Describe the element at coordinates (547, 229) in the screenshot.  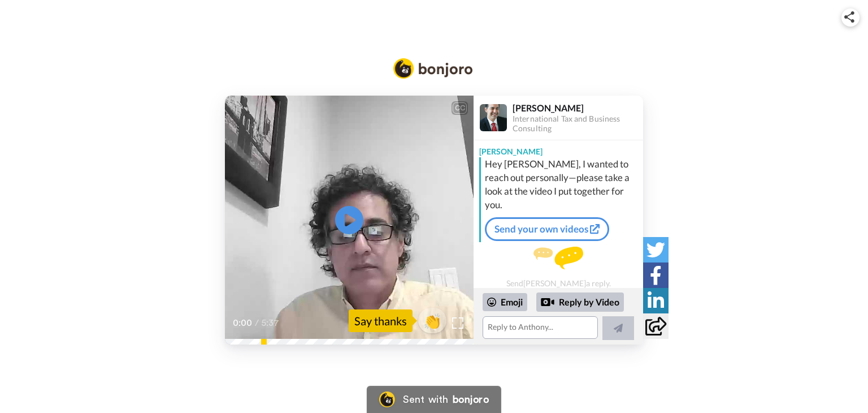
I see `a: Send your own videos` at that location.